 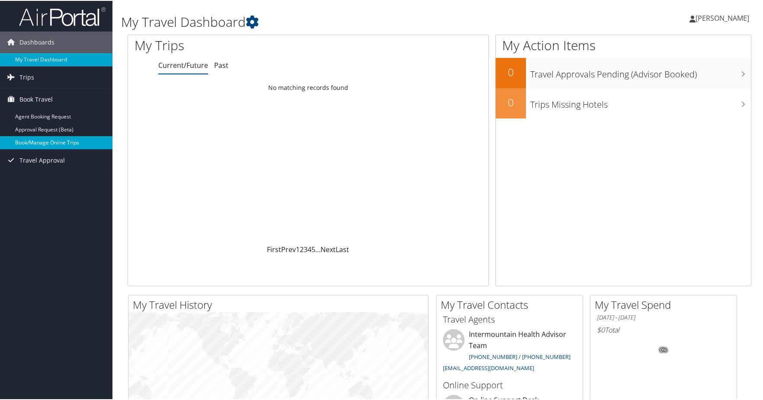 What do you see at coordinates (623, 72) in the screenshot?
I see `a: 0Travel Approvals Pending (Advisor Booked)` at bounding box center [623, 72].